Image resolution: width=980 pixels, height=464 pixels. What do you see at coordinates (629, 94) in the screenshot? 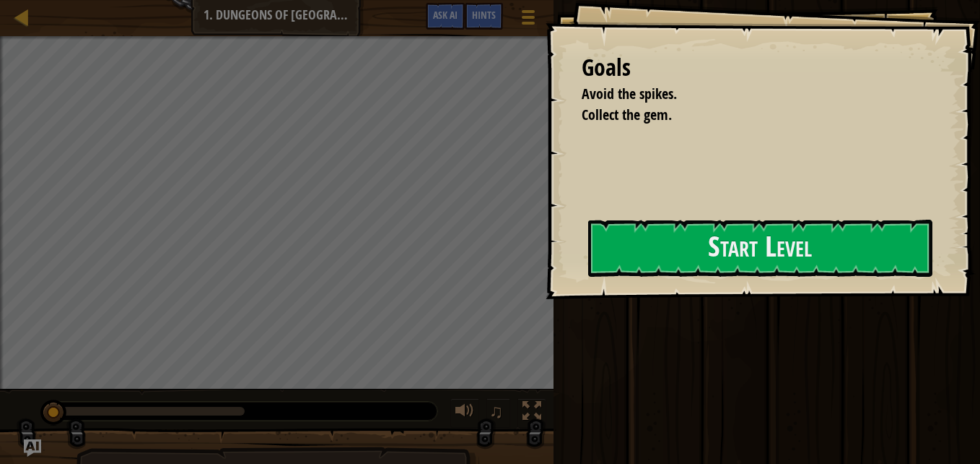
I see `span: Avoid the spikes.` at bounding box center [629, 94].